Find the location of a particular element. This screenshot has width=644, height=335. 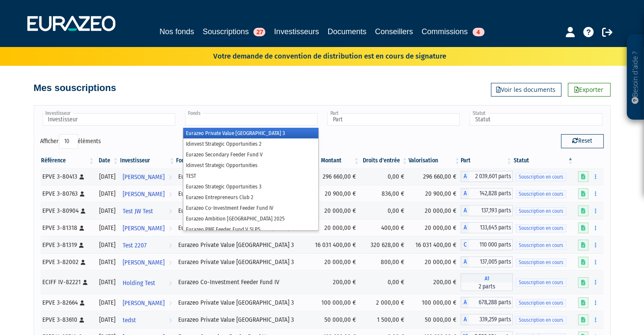

span: 339,259 parts is located at coordinates (491, 320).